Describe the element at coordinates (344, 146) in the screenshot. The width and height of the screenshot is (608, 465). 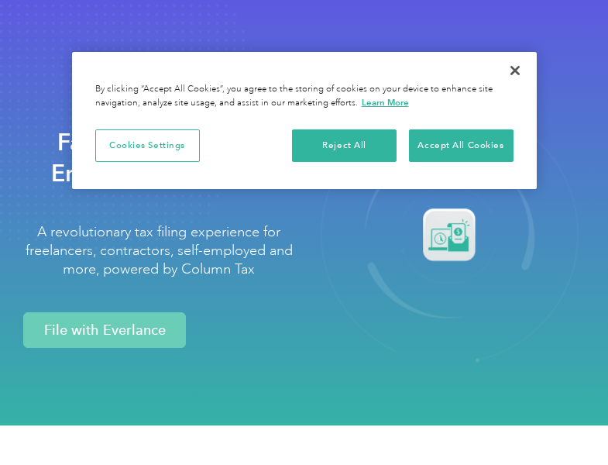
I see `button: Reject All` at that location.